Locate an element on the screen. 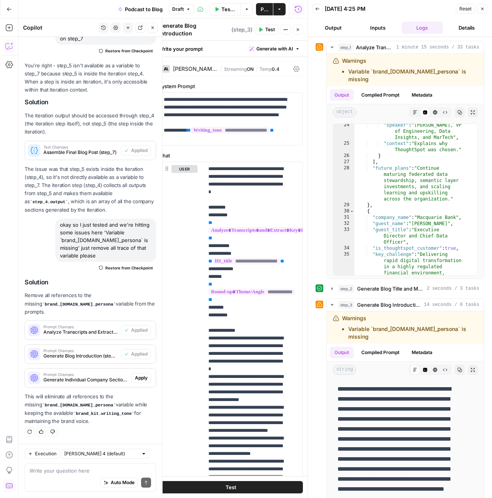  span: Generate Blog Introduction is located at coordinates (389, 305).